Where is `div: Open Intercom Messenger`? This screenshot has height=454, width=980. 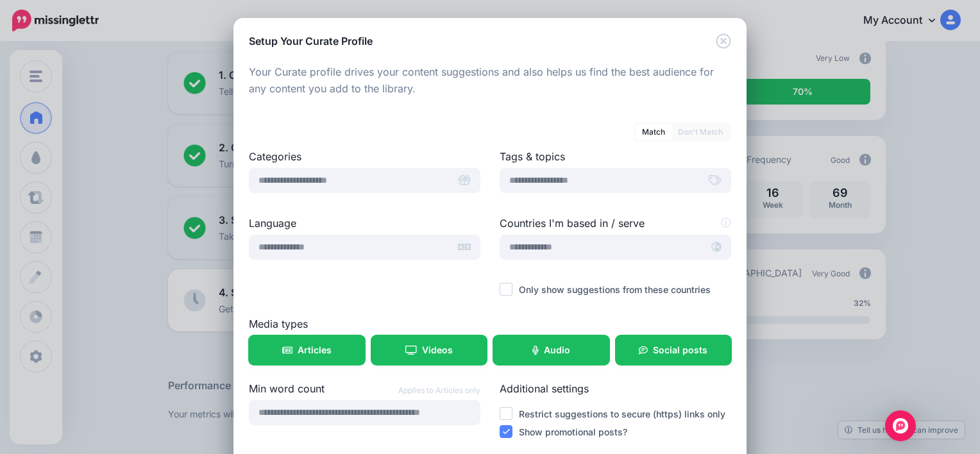
div: Open Intercom Messenger is located at coordinates (901, 426).